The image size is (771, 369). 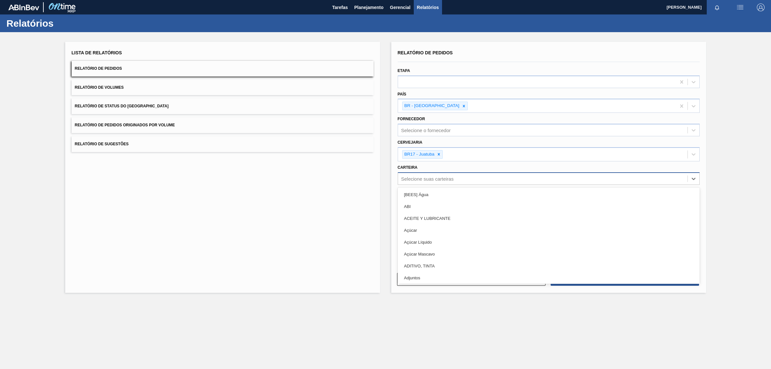 I want to click on label: Carteira, so click(x=408, y=167).